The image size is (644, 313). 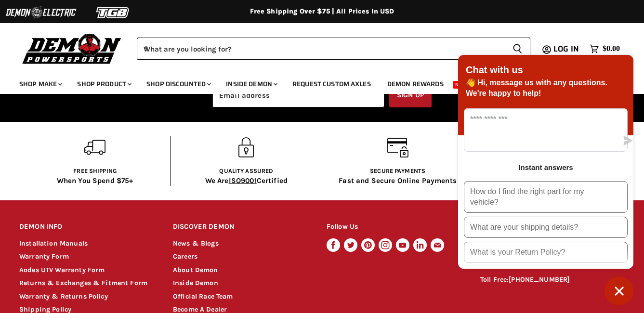 What do you see at coordinates (63, 296) in the screenshot?
I see `a: Warranty & Returns Policy` at bounding box center [63, 296].